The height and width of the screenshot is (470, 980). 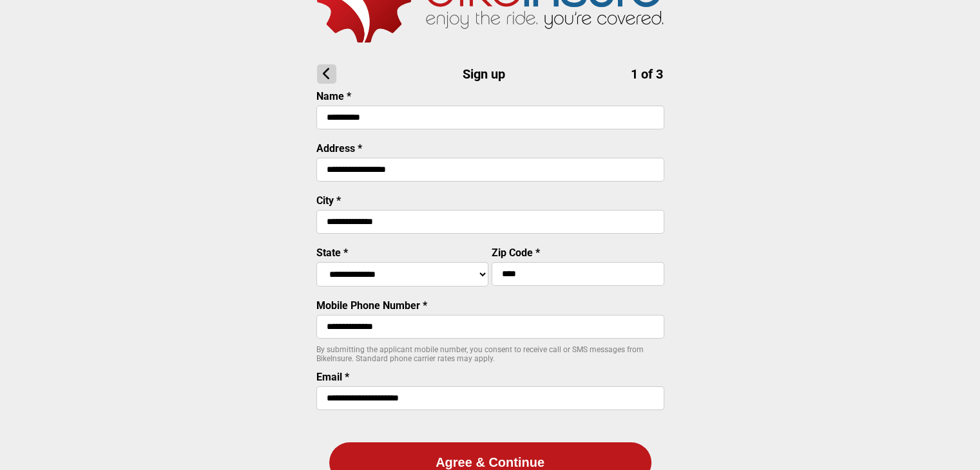 What do you see at coordinates (515, 252) in the screenshot?
I see `label: Zip Code *` at bounding box center [515, 252].